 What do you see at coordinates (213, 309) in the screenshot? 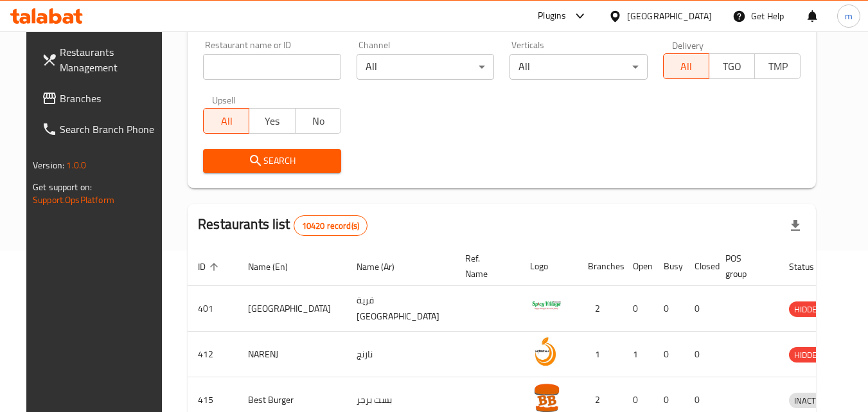
I see `td: 401` at bounding box center [213, 309].